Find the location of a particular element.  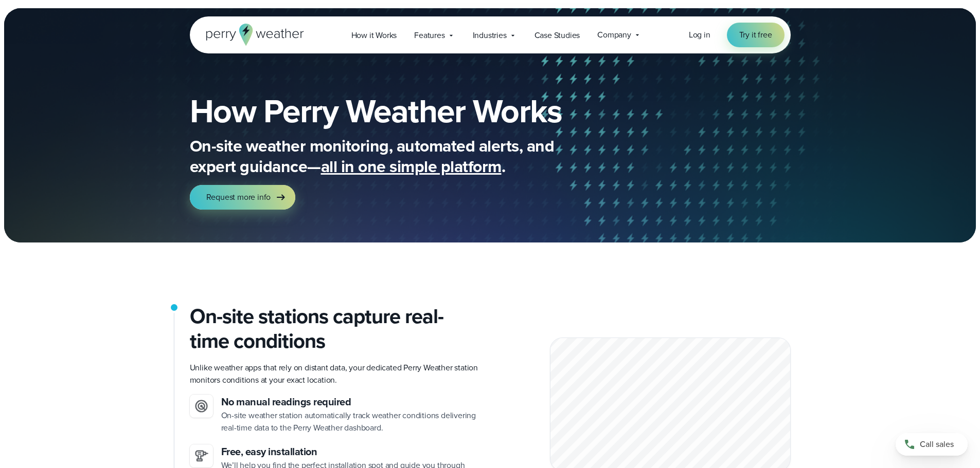

a: Call sales is located at coordinates (931, 445).